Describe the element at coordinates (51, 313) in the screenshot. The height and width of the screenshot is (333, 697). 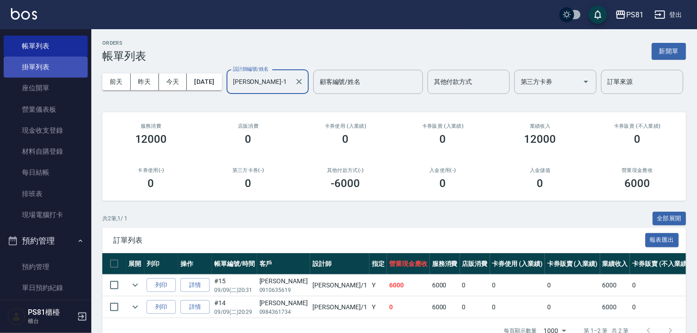
I see `h5: PS81櫃檯` at that location.